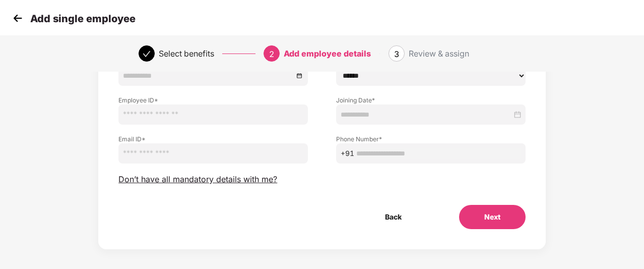 This screenshot has width=644, height=269. I want to click on label: Joining Date, so click(430, 100).